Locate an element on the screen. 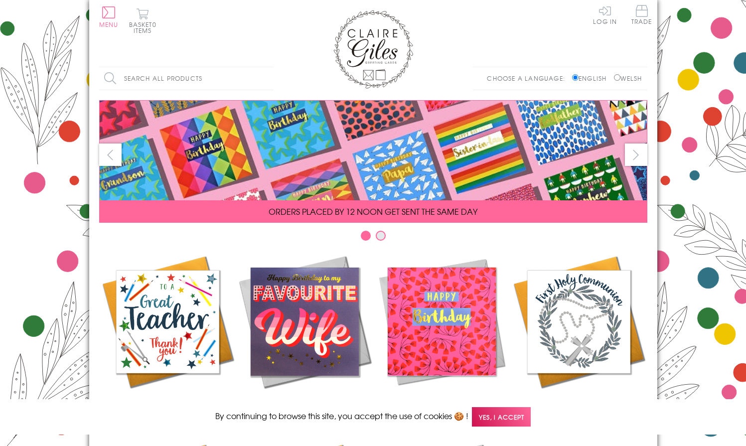 Image resolution: width=746 pixels, height=446 pixels. span: Trade is located at coordinates (642, 14).